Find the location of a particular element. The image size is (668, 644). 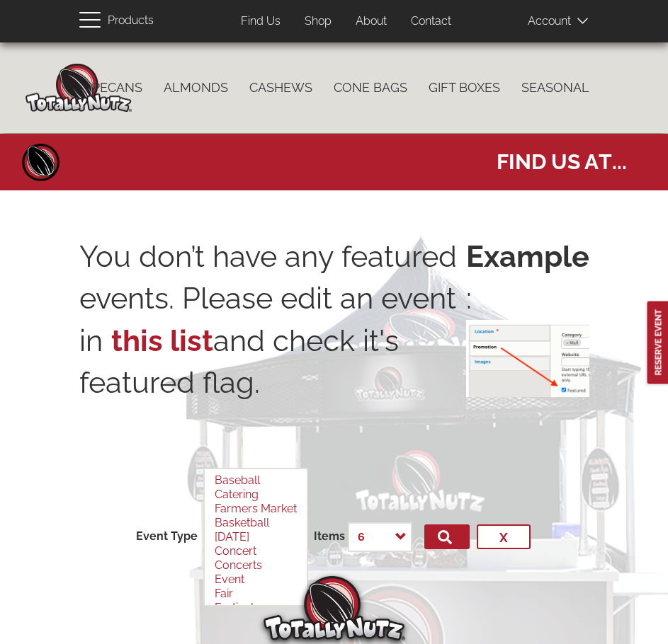

a: Almonds is located at coordinates (196, 88).